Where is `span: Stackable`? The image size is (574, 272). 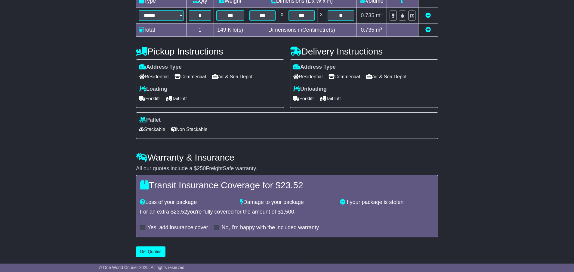
span: Stackable is located at coordinates (152, 129).